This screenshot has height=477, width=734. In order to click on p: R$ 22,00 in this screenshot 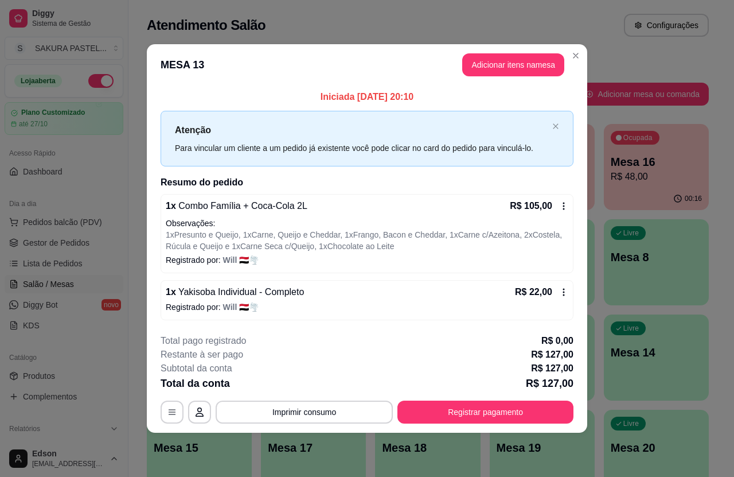, I will do `click(534, 292)`.